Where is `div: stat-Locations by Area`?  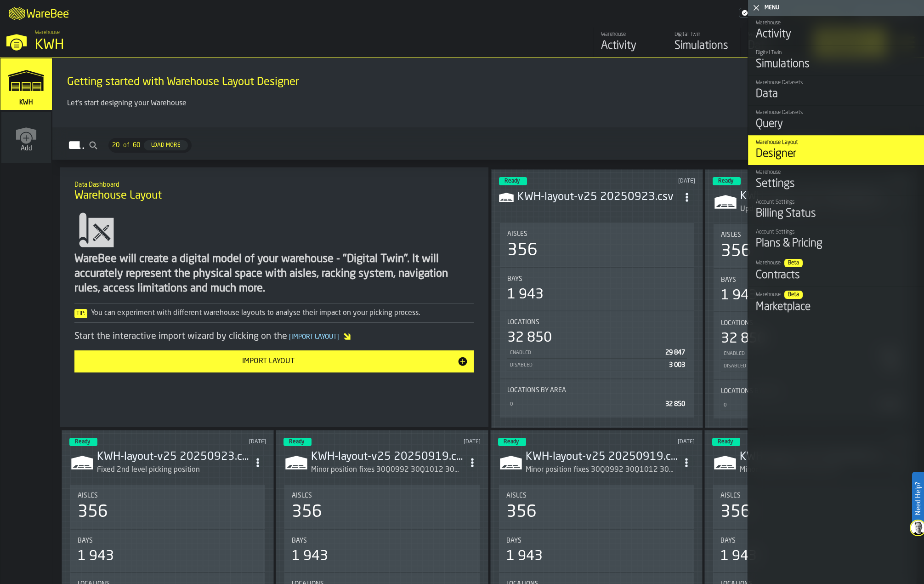 div: stat-Locations by Area is located at coordinates (597, 398).